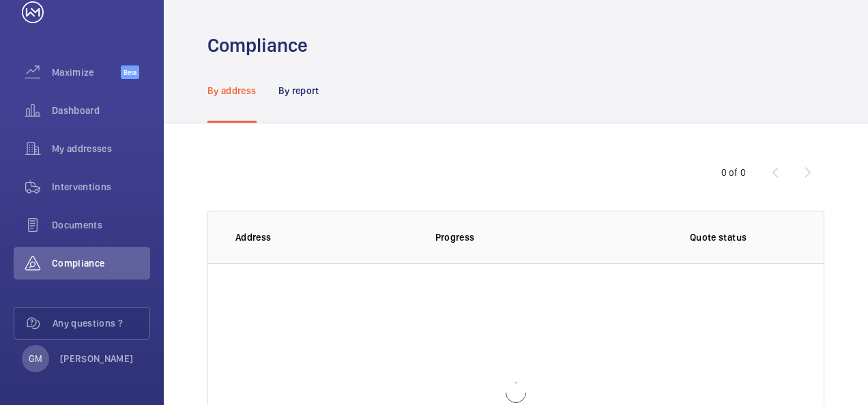 This screenshot has height=405, width=868. Describe the element at coordinates (324, 238) in the screenshot. I see `p: Address` at that location.